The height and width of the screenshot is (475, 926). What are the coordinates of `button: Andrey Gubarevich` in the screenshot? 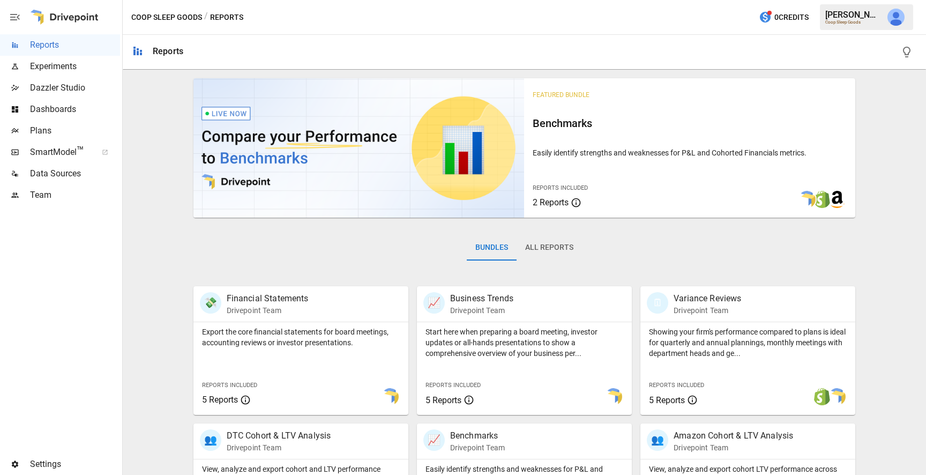 It's located at (896, 17).